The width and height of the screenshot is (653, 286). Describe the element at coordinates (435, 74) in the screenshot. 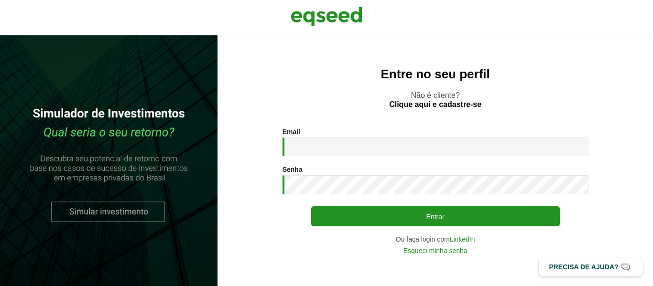

I see `h2: Entre no seu perfil` at that location.